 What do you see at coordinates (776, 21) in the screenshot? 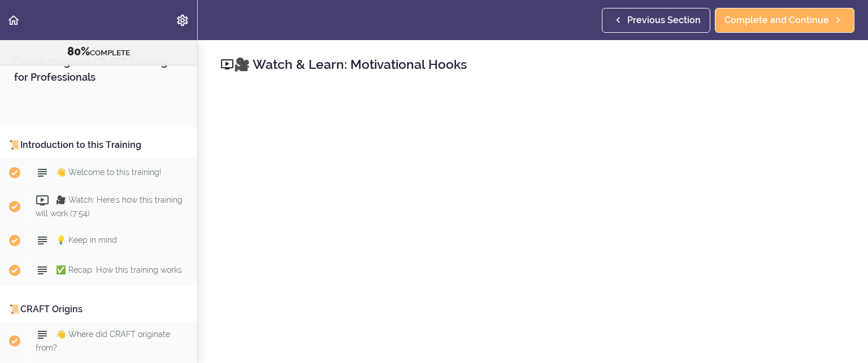
I see `span: Complete and Continue` at bounding box center [776, 21].